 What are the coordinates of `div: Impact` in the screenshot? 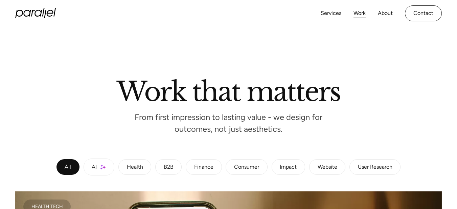 It's located at (288, 167).